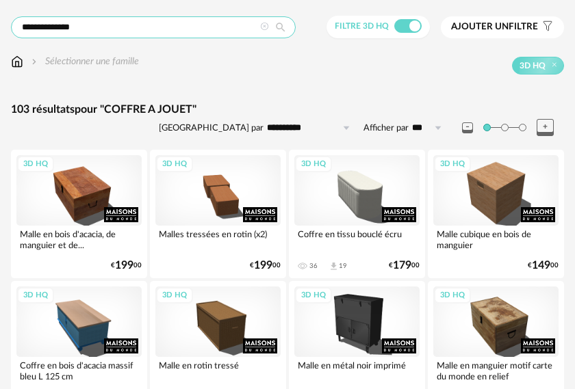 The height and width of the screenshot is (389, 575). What do you see at coordinates (287, 109) in the screenshot?
I see `div: 103 résultats` at bounding box center [287, 109].